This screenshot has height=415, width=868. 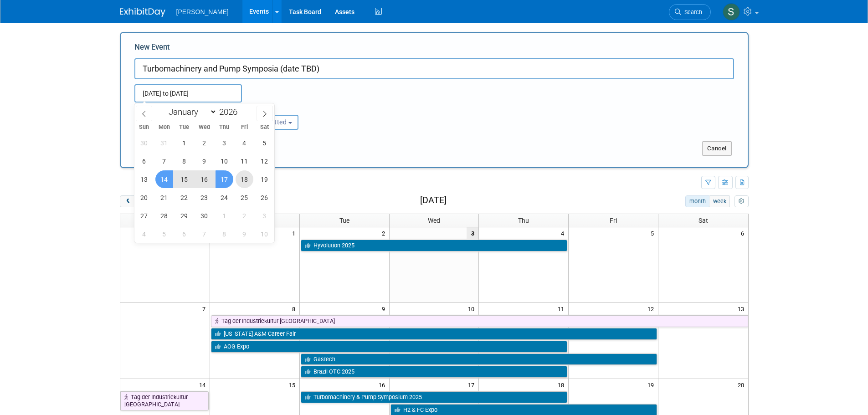 What do you see at coordinates (184, 198) in the screenshot?
I see `span: September 22, 2026` at bounding box center [184, 198].